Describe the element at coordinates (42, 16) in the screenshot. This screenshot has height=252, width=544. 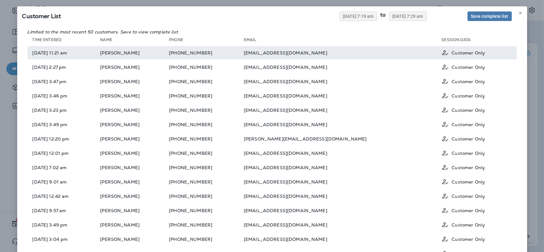
I see `span: SQL` at that location.